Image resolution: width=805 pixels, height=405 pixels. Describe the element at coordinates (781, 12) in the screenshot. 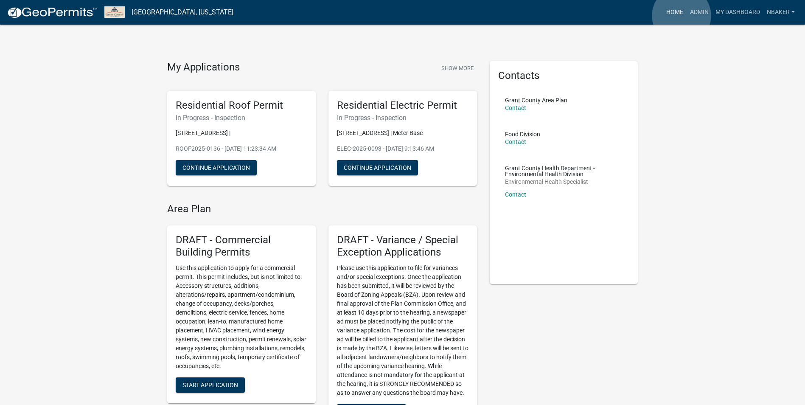

I see `a: nbaker` at that location.